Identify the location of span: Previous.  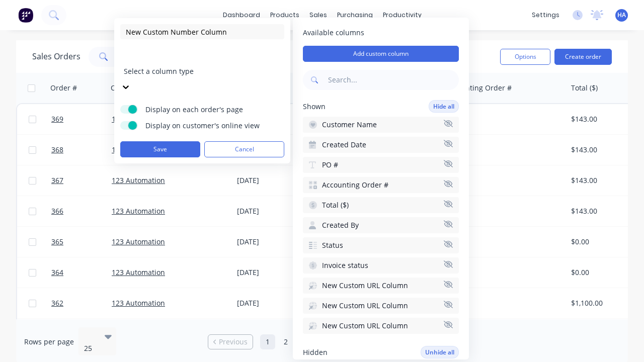
(233, 342).